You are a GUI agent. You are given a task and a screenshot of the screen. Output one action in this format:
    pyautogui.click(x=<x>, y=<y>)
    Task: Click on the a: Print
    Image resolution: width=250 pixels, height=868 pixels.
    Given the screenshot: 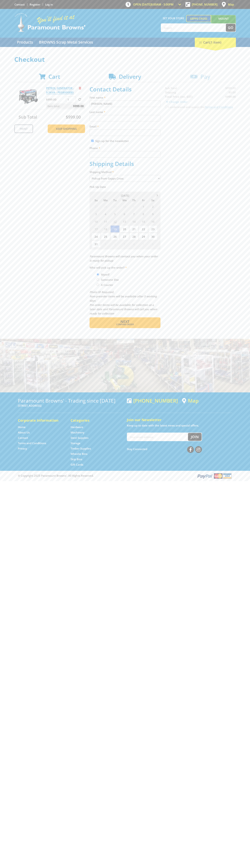 What is the action you would take?
    pyautogui.click(x=24, y=129)
    